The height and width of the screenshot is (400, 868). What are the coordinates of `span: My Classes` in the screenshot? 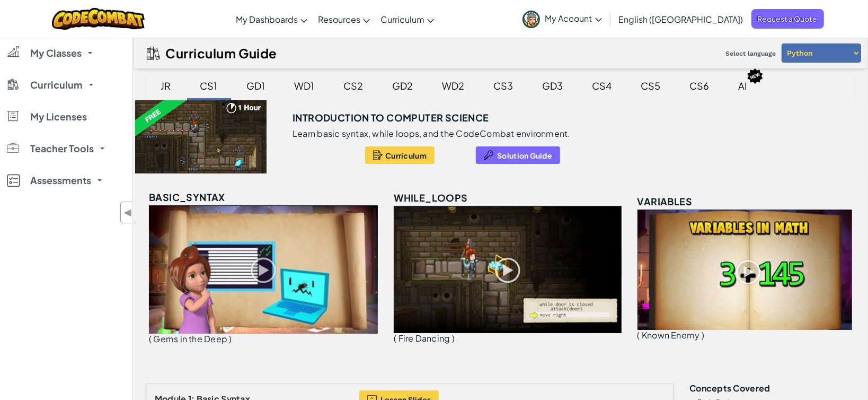 It's located at (55, 53).